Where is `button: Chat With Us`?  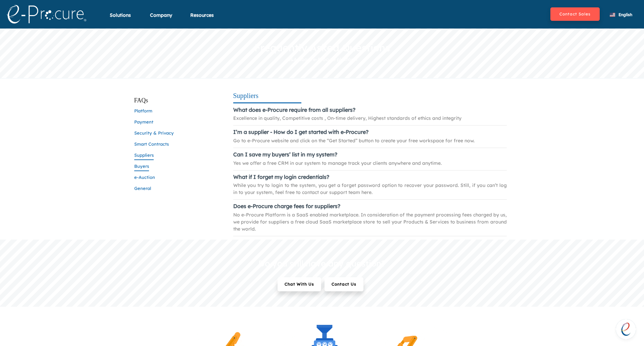
button: Chat With Us is located at coordinates (299, 285).